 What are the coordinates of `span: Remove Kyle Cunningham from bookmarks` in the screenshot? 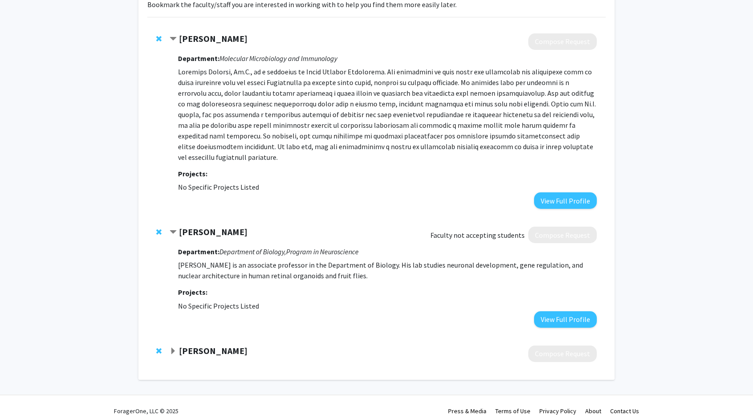 It's located at (159, 351).